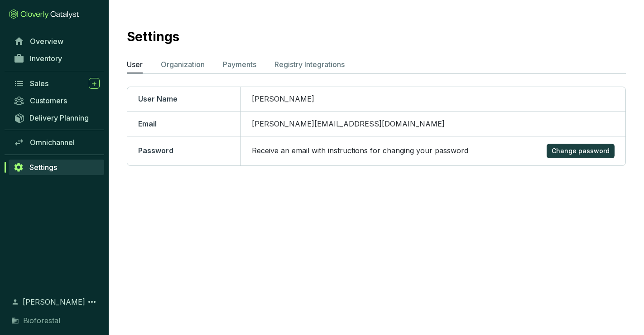  Describe the element at coordinates (42, 320) in the screenshot. I see `span: Bioforestal` at that location.